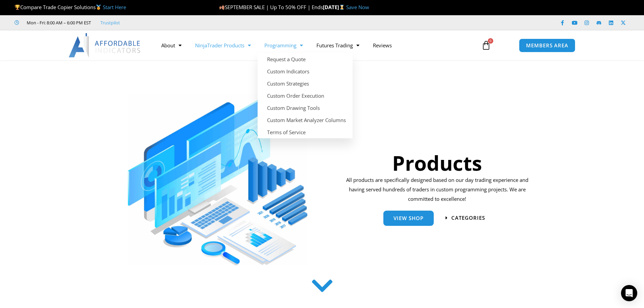  What do you see at coordinates (547, 45) in the screenshot?
I see `span: MEMBERS AREA` at bounding box center [547, 45].